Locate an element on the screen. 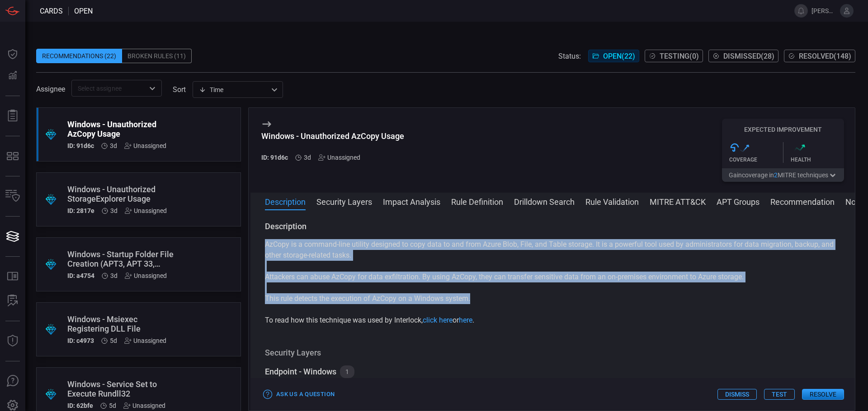 The width and height of the screenshot is (868, 411). button: Test is located at coordinates (779, 395).